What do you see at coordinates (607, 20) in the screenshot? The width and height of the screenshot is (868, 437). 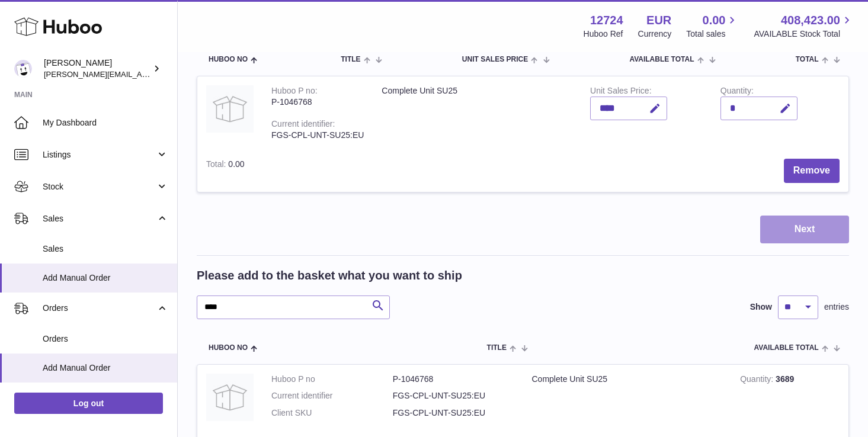 I see `strong: 12724` at bounding box center [607, 20].